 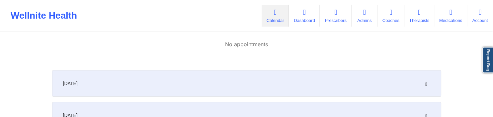 I want to click on a: Admins, so click(x=365, y=16).